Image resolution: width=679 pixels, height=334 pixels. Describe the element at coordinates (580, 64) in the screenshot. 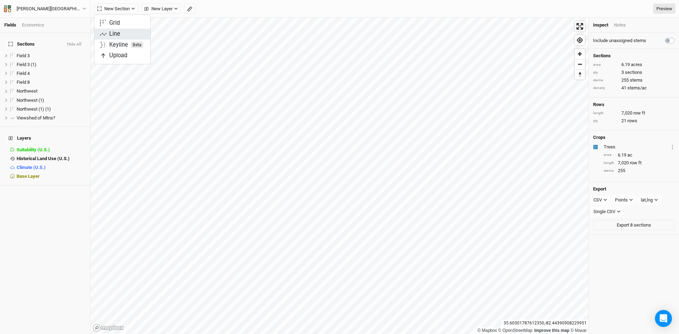

I see `button: Zoom out` at that location.